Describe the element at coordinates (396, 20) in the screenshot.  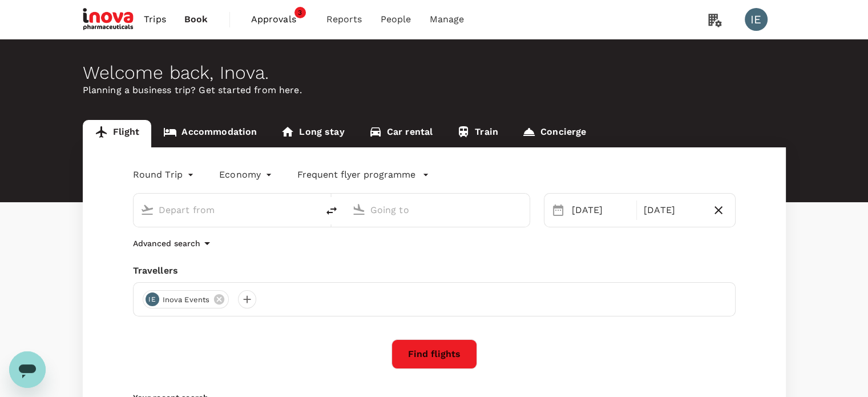
I see `span: People` at that location.